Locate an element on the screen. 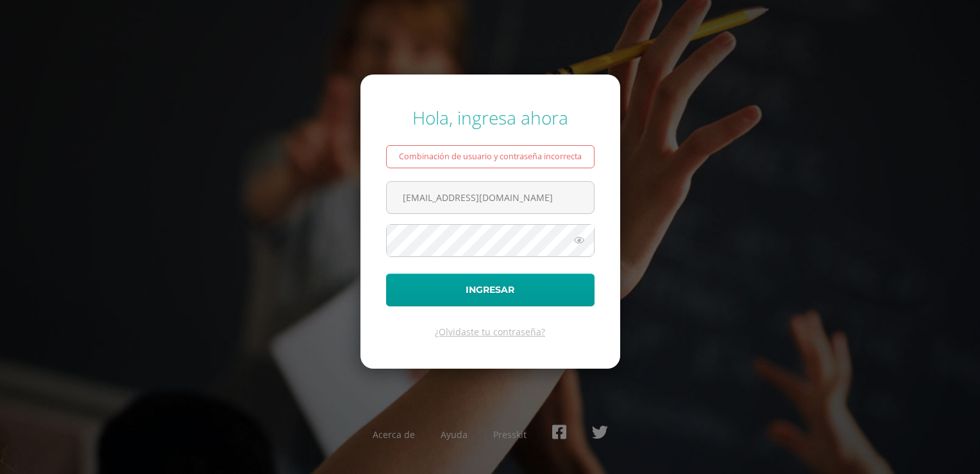 The height and width of the screenshot is (474, 980). a: Ayuda is located at coordinates (454, 434).